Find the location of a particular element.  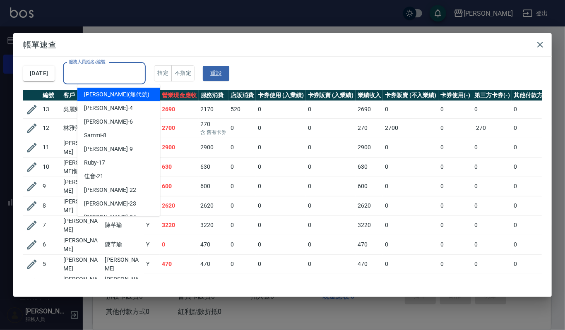

td: 10 is located at coordinates (51, 167).